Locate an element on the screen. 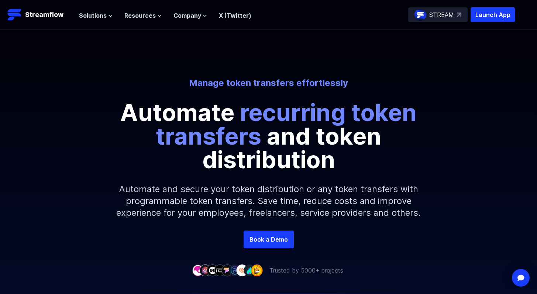  p: Automate and token distribution is located at coordinates (269, 136).